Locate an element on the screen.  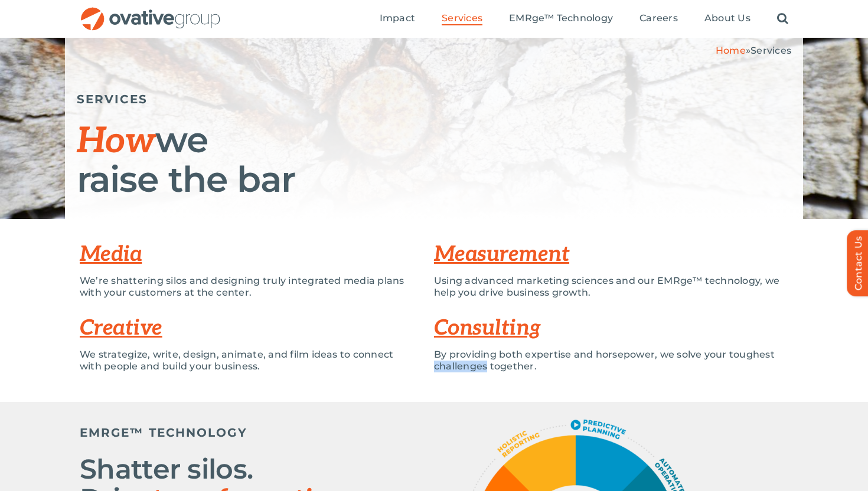
p: We strategize, write, design, animate, and film ideas to connect with people and build your busin... is located at coordinates (248, 360).